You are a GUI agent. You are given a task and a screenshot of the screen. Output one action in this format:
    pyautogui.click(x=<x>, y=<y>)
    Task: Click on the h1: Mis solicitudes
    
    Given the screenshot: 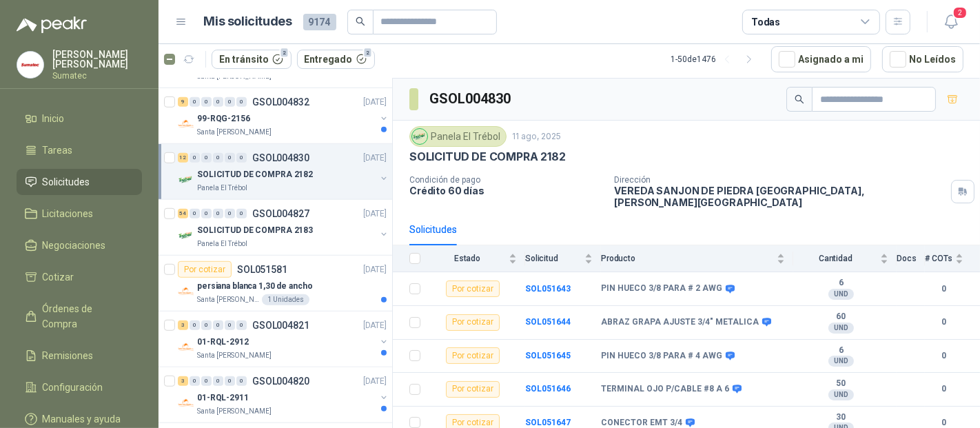 What is the action you would take?
    pyautogui.click(x=248, y=22)
    